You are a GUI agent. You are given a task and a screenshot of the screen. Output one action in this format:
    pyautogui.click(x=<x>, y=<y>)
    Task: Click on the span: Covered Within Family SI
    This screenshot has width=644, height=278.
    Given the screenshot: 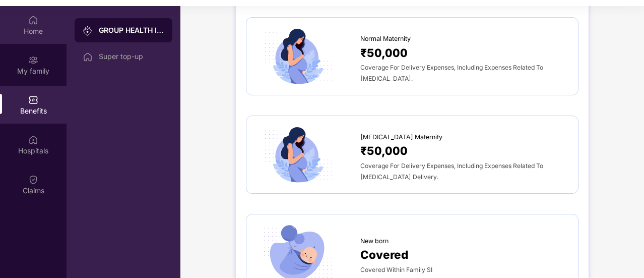 What is the action you would take?
    pyautogui.click(x=396, y=270)
    